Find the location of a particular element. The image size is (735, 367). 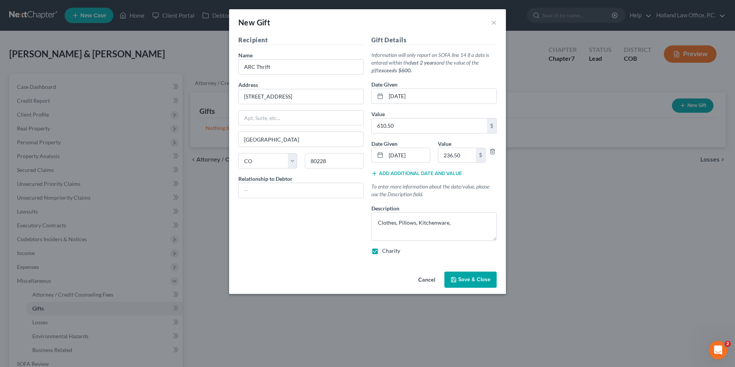

input: Enter city... is located at coordinates (301, 139).